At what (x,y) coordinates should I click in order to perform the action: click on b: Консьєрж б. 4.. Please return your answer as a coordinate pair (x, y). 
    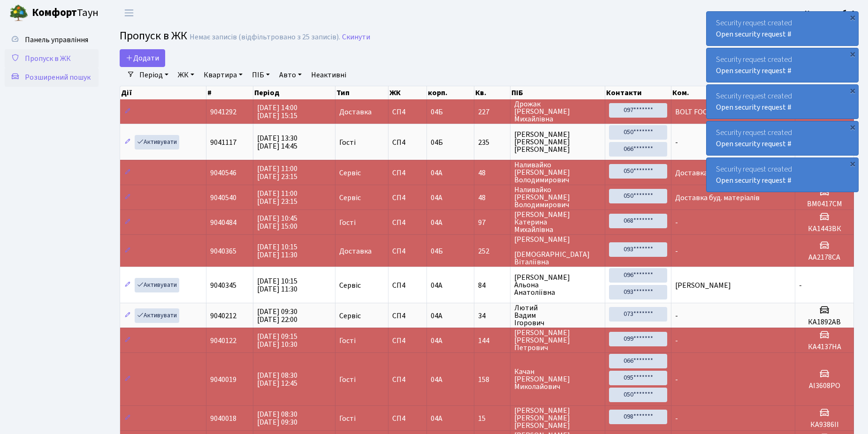
    Looking at the image, I should click on (830, 13).